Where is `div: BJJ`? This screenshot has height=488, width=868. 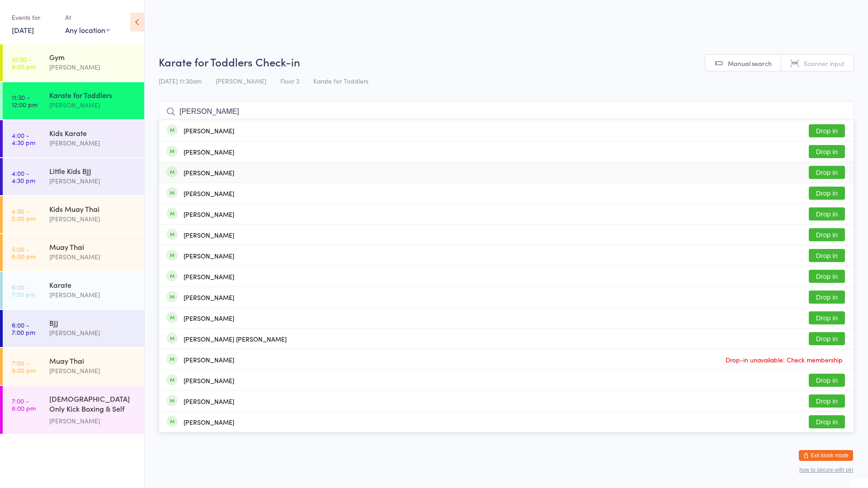
div: BJJ is located at coordinates (93, 322).